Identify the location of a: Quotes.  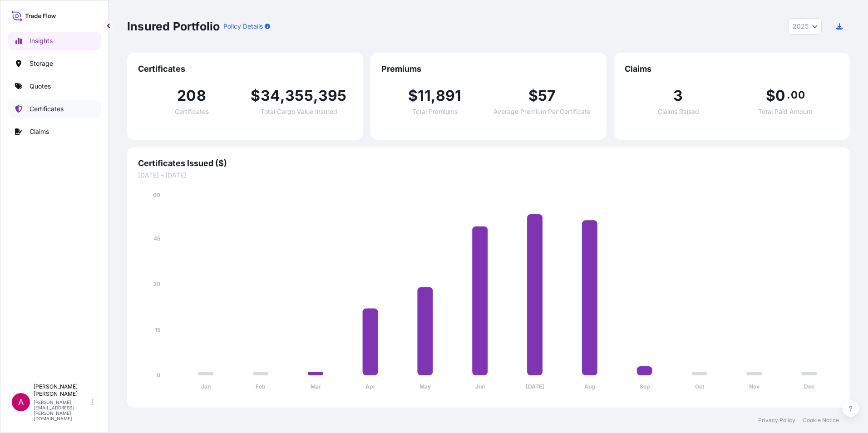
(54, 86).